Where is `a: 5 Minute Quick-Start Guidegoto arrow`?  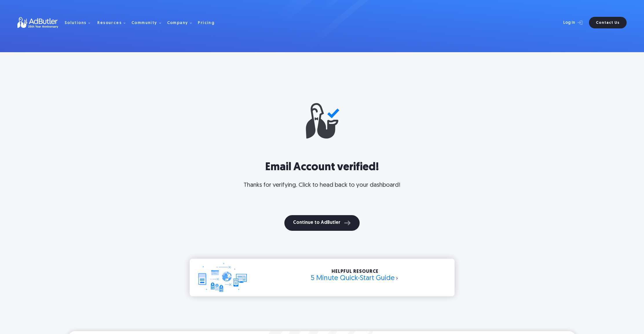
a: 5 Minute Quick-Start Guidegoto arrow is located at coordinates (355, 278).